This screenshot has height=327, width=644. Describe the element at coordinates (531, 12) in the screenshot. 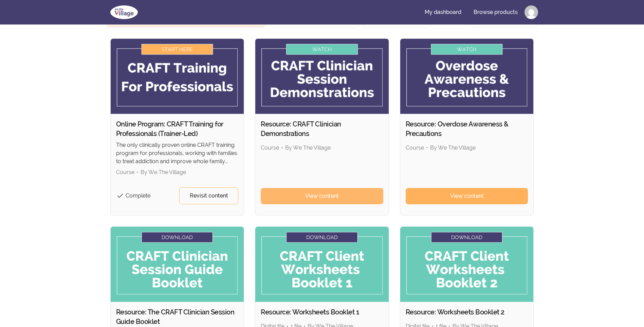

I see `button: Profile image for Wynisha Holmes` at that location.